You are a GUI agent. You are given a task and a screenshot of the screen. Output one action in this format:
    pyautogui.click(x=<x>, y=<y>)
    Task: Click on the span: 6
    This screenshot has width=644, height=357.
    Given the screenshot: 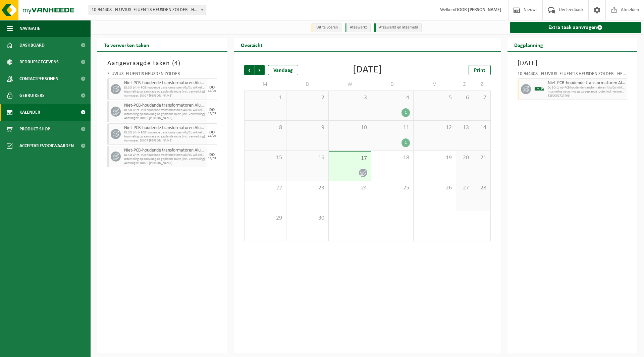 What is the action you would take?
    pyautogui.click(x=464, y=98)
    